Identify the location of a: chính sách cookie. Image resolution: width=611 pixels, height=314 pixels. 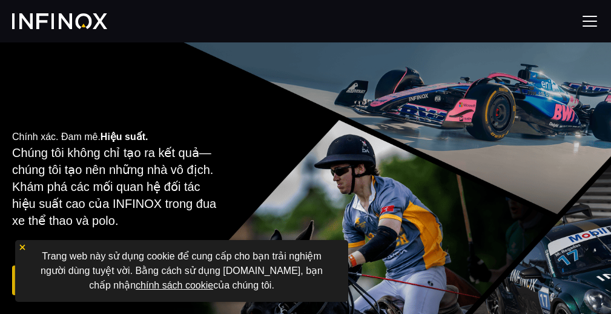
(175, 285).